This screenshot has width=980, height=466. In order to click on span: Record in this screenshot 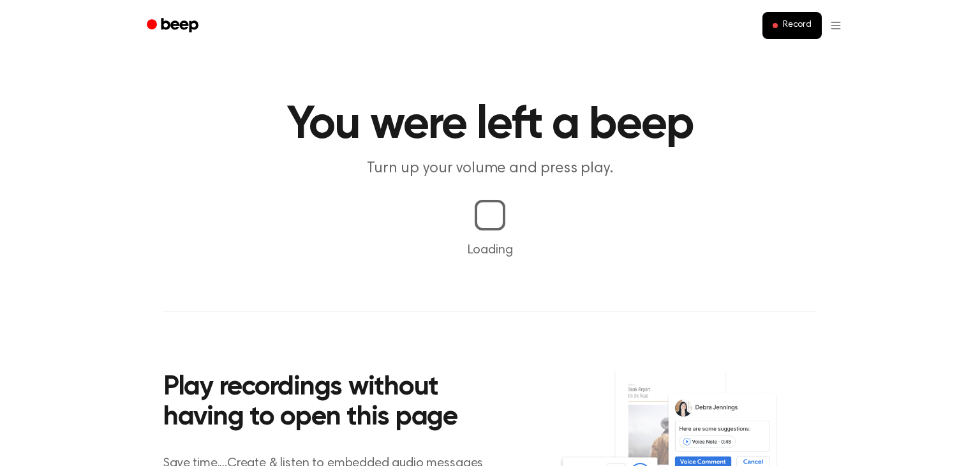, I will do `click(797, 25)`.